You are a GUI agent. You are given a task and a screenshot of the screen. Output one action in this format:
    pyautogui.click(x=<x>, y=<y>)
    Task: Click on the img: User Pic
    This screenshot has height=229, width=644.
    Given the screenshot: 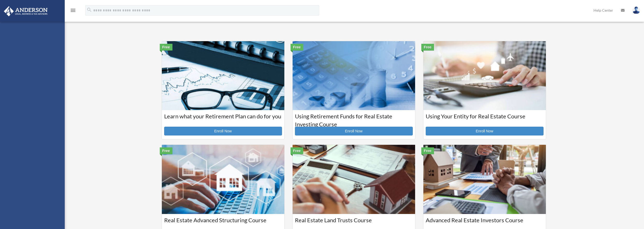 What is the action you would take?
    pyautogui.click(x=637, y=10)
    